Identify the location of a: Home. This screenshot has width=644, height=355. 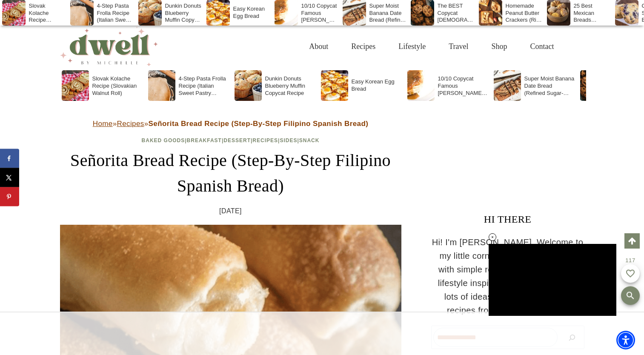
(103, 124).